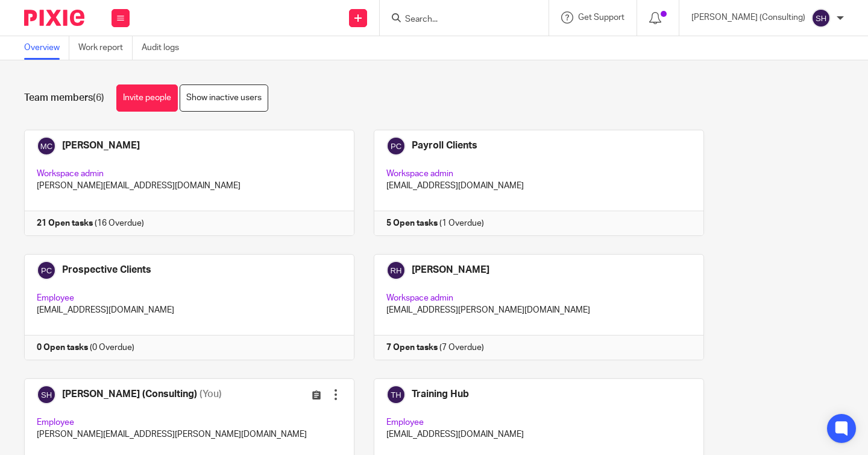 The image size is (868, 455). Describe the element at coordinates (98, 97) in the screenshot. I see `span: (6)` at that location.